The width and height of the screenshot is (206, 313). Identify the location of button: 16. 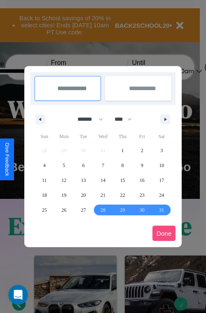
(142, 180).